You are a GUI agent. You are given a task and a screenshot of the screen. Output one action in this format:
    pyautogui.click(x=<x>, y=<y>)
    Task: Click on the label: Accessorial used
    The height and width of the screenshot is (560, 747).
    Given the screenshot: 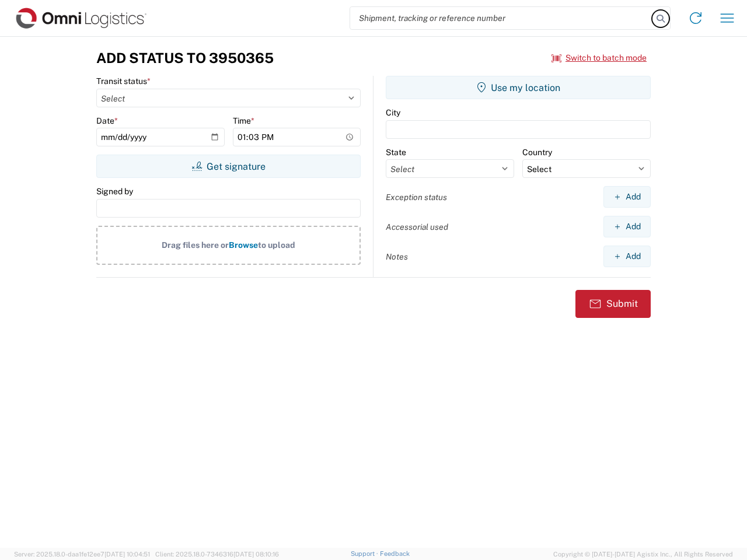 What is the action you would take?
    pyautogui.click(x=417, y=227)
    